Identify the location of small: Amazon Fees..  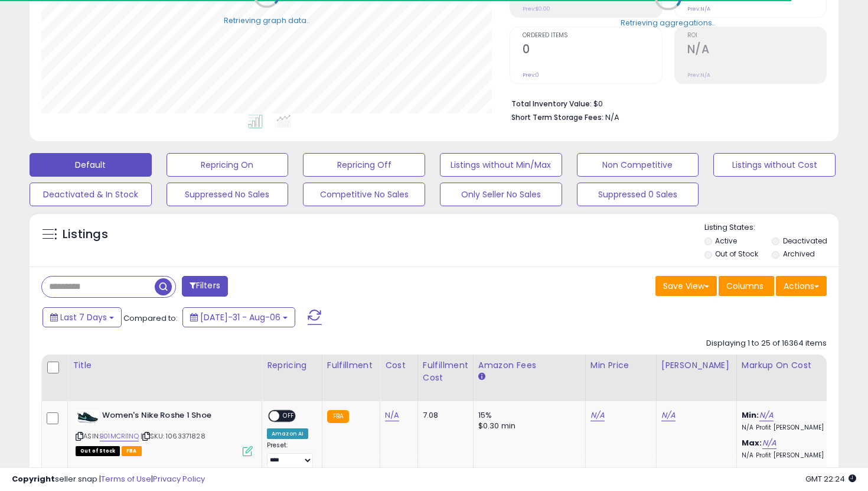
(482, 377).